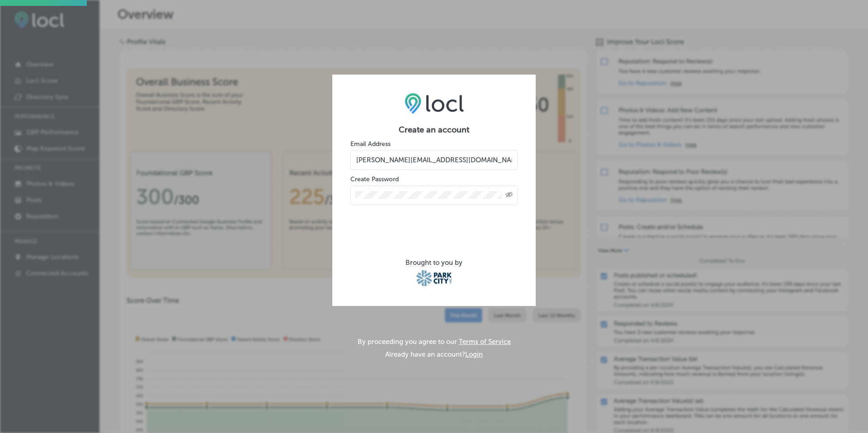 This screenshot has width=868, height=433. I want to click on label: Create Password, so click(374, 179).